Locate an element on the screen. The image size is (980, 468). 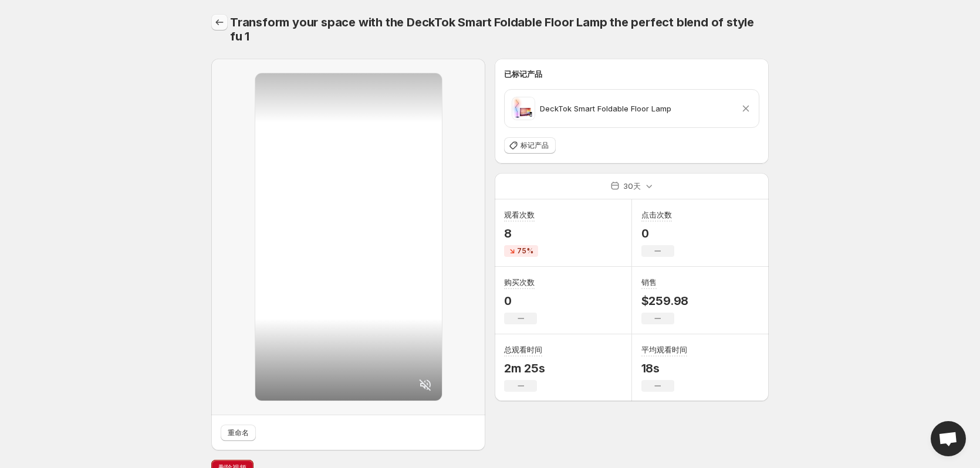
h3: 总观看时间 is located at coordinates (523, 349).